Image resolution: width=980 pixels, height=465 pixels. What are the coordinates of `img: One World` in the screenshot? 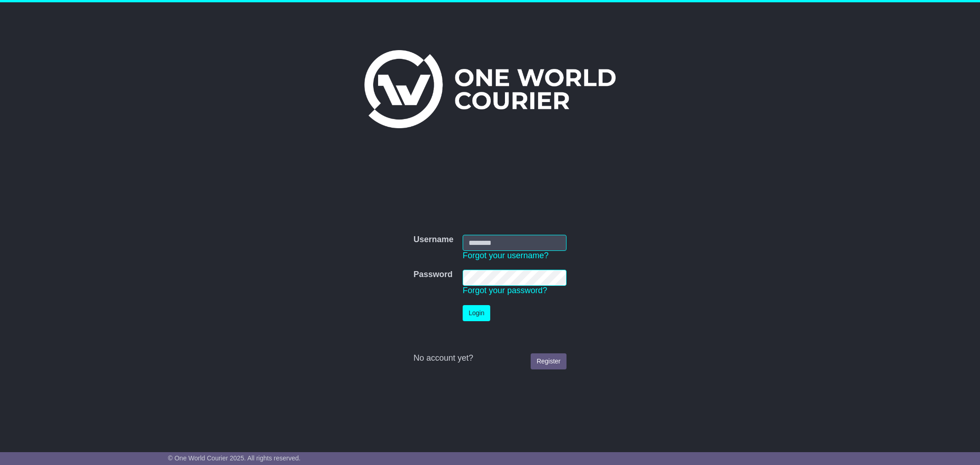 It's located at (490, 89).